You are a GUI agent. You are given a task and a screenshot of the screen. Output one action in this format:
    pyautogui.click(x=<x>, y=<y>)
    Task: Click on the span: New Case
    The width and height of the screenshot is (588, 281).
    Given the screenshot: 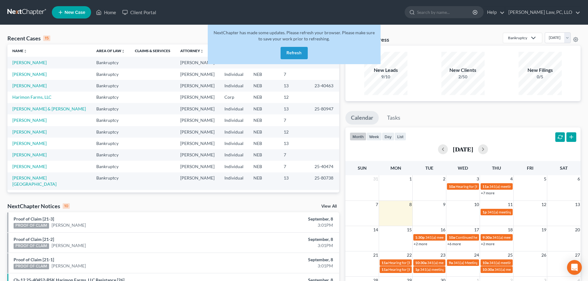 What is the action you would take?
    pyautogui.click(x=75, y=12)
    